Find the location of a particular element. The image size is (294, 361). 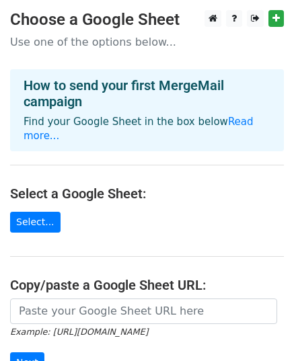

h4: Select a Google Sheet: is located at coordinates (146, 193).